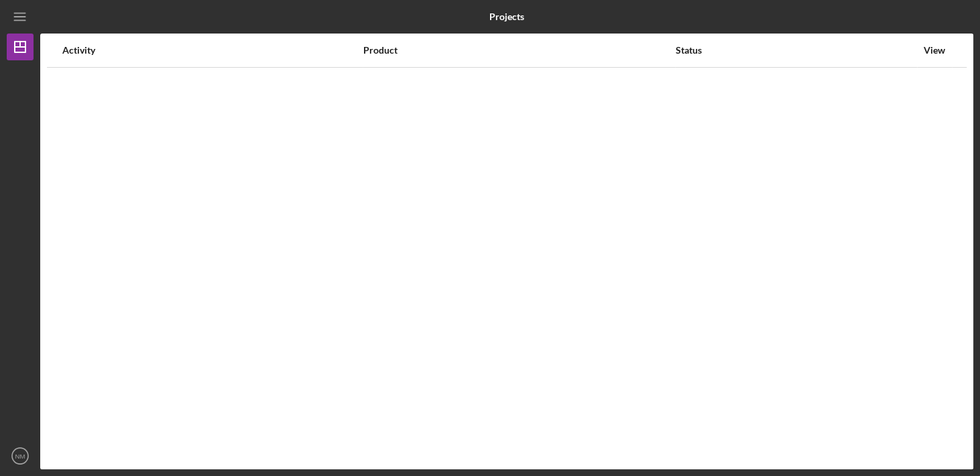 Image resolution: width=980 pixels, height=476 pixels. What do you see at coordinates (519, 50) in the screenshot?
I see `div: Product` at bounding box center [519, 50].